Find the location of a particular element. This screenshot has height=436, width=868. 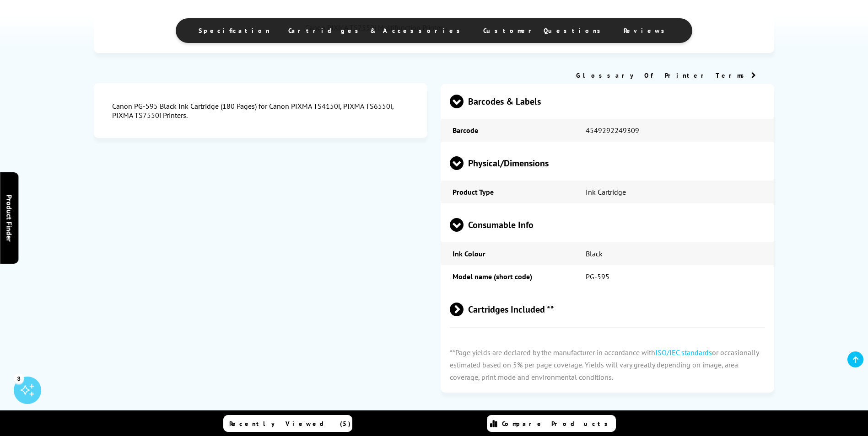

a: ISO/IEC standards is located at coordinates (683, 353).